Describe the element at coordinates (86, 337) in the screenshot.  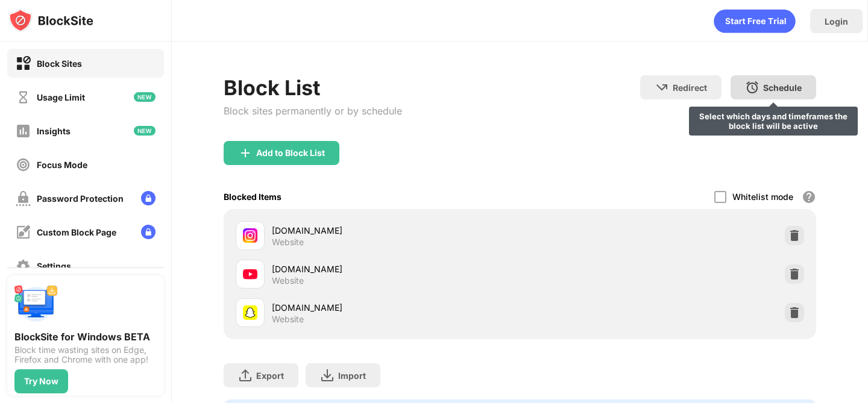
I see `div: BlockSite for Windows BETA` at that location.